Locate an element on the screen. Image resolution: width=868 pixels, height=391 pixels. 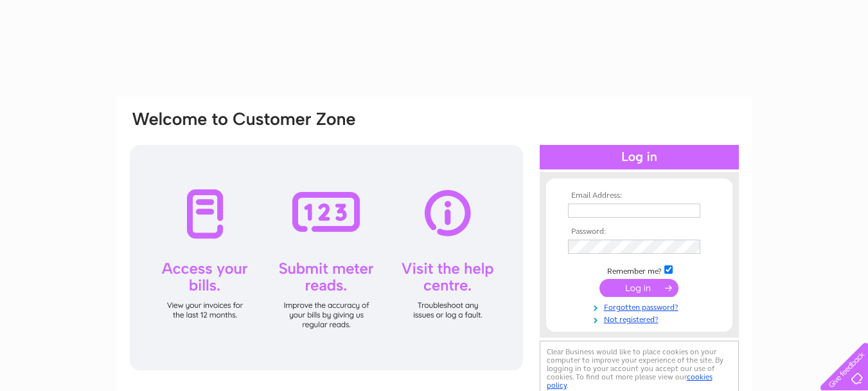
a: Not registered? is located at coordinates (641, 318).